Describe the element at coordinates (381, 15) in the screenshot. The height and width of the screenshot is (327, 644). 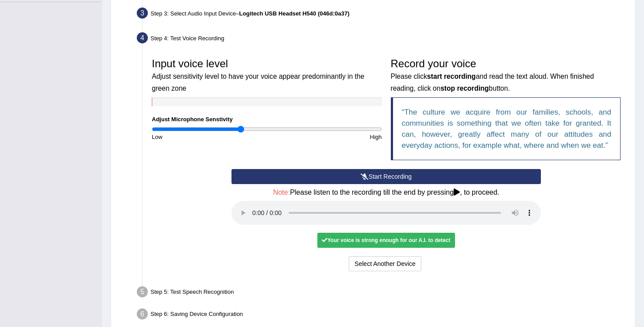
I see `div: Step 3: Select Audio Input Device` at that location.